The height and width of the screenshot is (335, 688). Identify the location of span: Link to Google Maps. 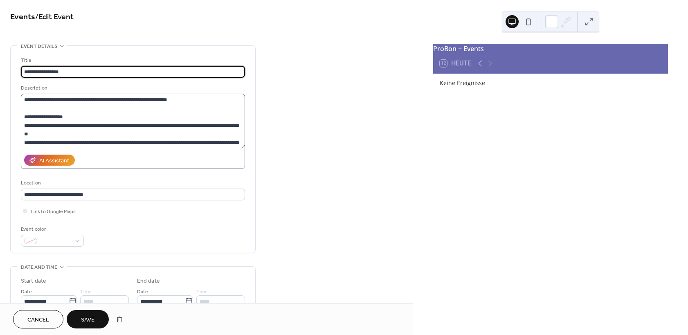
(53, 211).